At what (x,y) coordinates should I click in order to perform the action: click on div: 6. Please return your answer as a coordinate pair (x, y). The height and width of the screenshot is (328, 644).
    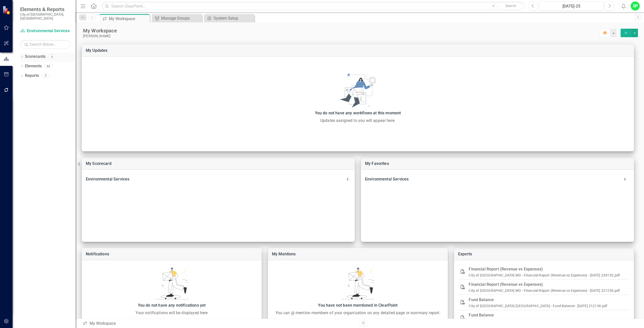
    Looking at the image, I should click on (52, 56).